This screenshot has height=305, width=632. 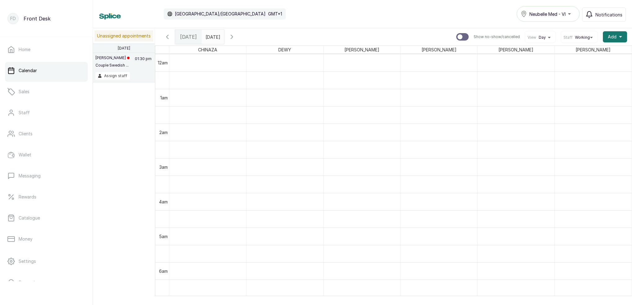 I want to click on div: 12am, so click(x=163, y=63).